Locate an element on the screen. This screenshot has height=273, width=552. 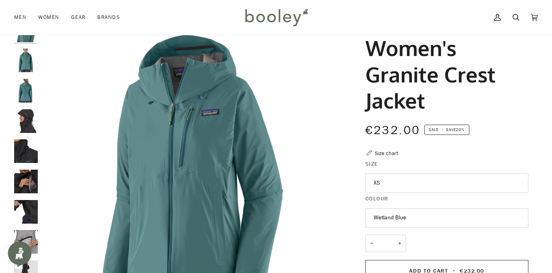
span: Brands is located at coordinates (109, 17).